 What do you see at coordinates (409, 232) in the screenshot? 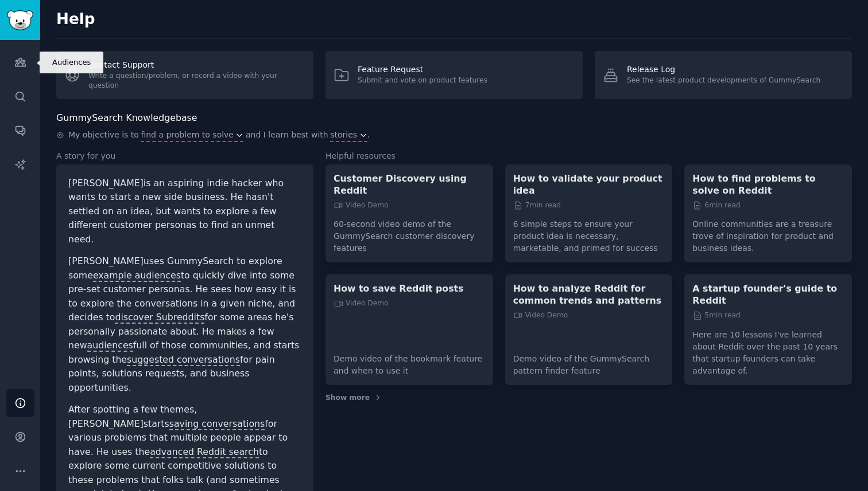
I see `p: 60-second video demo of the GummySearch customer discovery features` at bounding box center [409, 232].